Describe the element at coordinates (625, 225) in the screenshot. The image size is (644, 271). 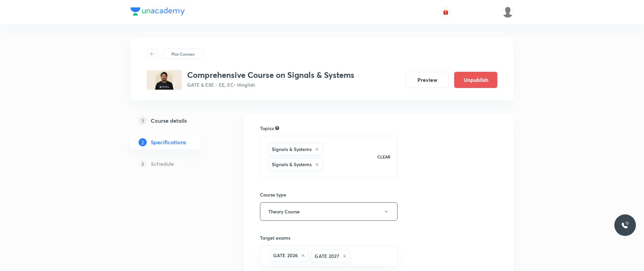
I see `img: ttu` at that location.